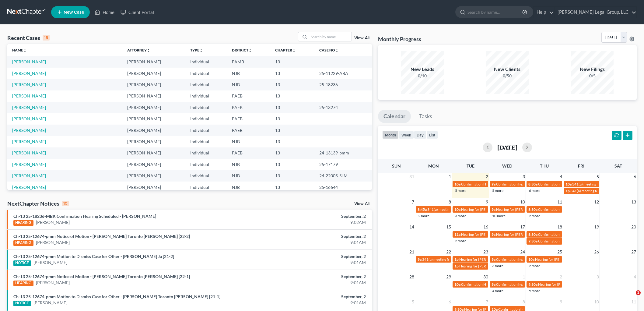 Image resolution: width=644 pixels, height=311 pixels. What do you see at coordinates (560, 227) in the screenshot?
I see `span: 18` at bounding box center [560, 227].